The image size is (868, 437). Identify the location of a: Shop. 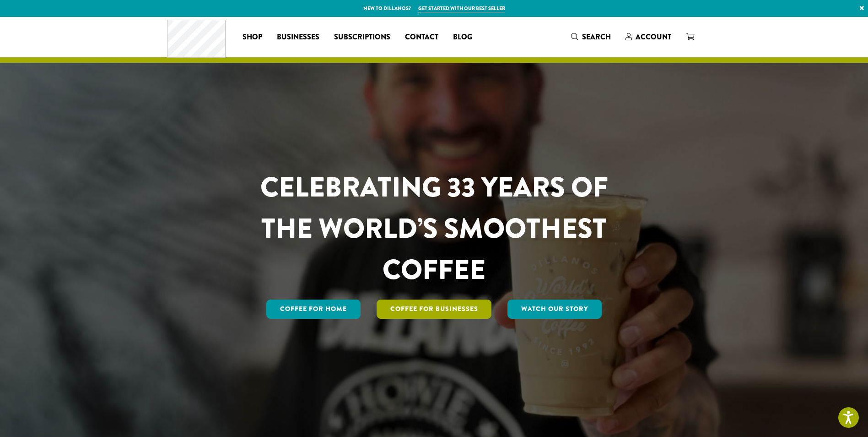
(252, 37).